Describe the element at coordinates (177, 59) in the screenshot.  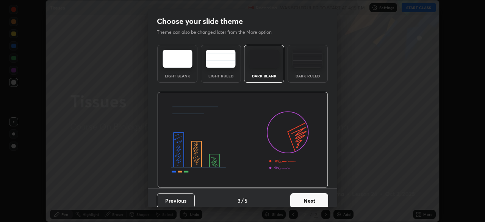
I see `img: lightTheme.e5ed3b09.svg` at that location.